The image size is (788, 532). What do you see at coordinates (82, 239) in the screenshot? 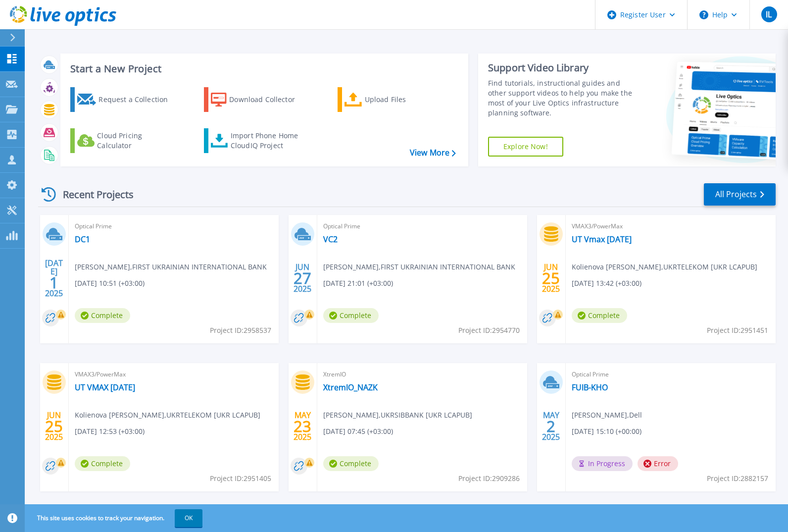
I see `a: DC1` at bounding box center [82, 239].